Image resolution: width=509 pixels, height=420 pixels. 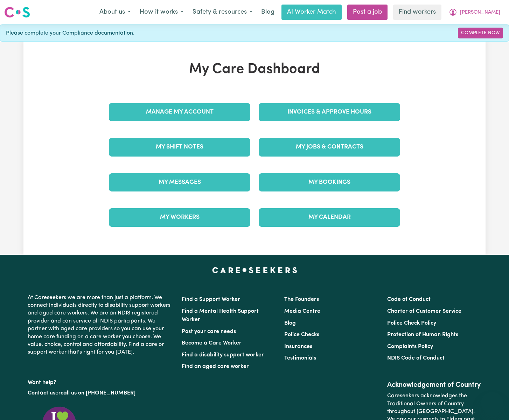 What do you see at coordinates (254, 69) in the screenshot?
I see `h1: My Care Dashboard` at bounding box center [254, 69].